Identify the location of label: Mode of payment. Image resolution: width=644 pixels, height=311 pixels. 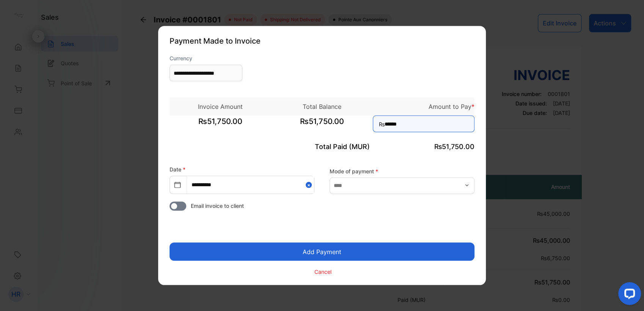
(402, 170).